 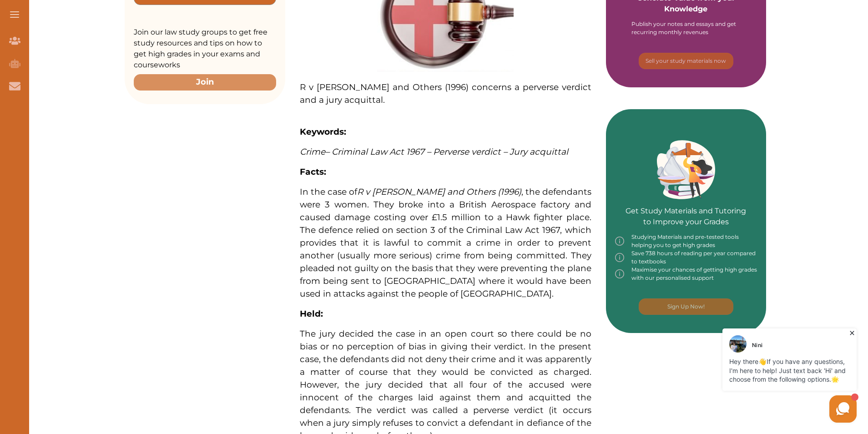 I want to click on div: Nini, so click(x=108, y=19).